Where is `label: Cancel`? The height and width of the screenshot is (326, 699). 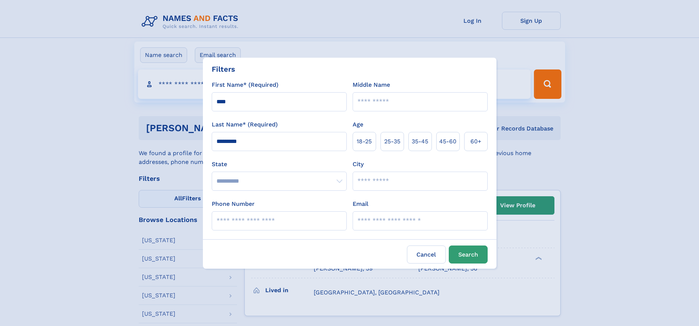
label: Cancel is located at coordinates (426, 254).